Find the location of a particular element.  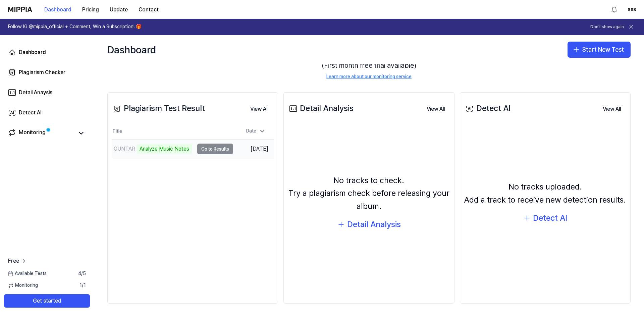

button: Pricing is located at coordinates (91, 10).